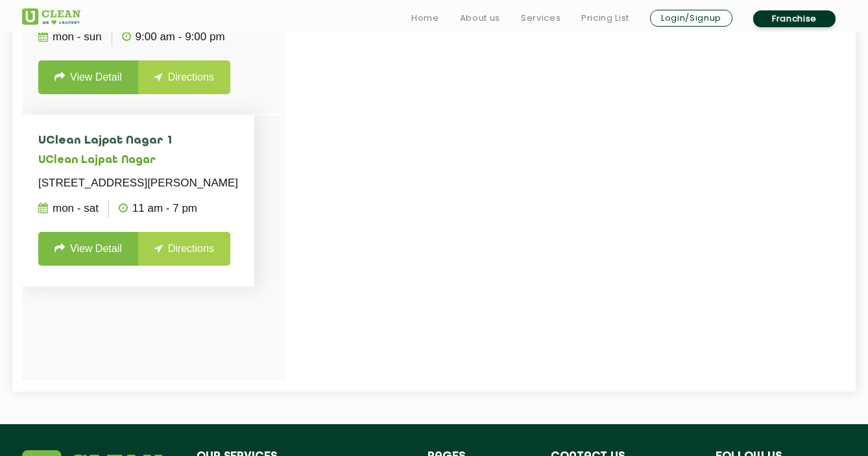 The width and height of the screenshot is (868, 456). Describe the element at coordinates (70, 37) in the screenshot. I see `p: Mon - Sun` at that location.